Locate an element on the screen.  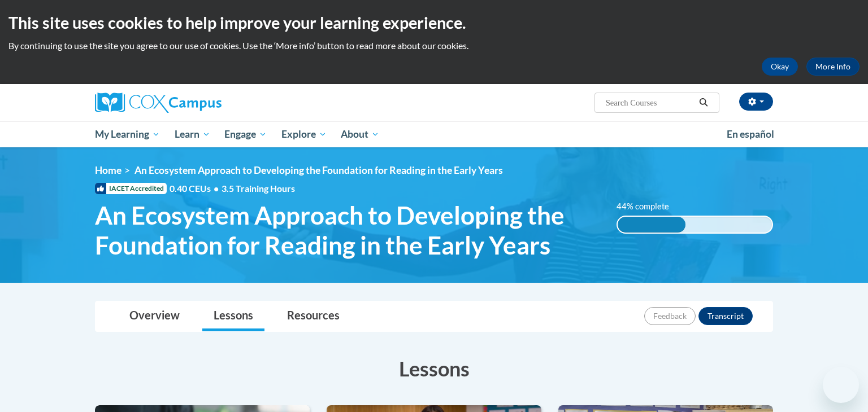
a: Home is located at coordinates (108, 170).